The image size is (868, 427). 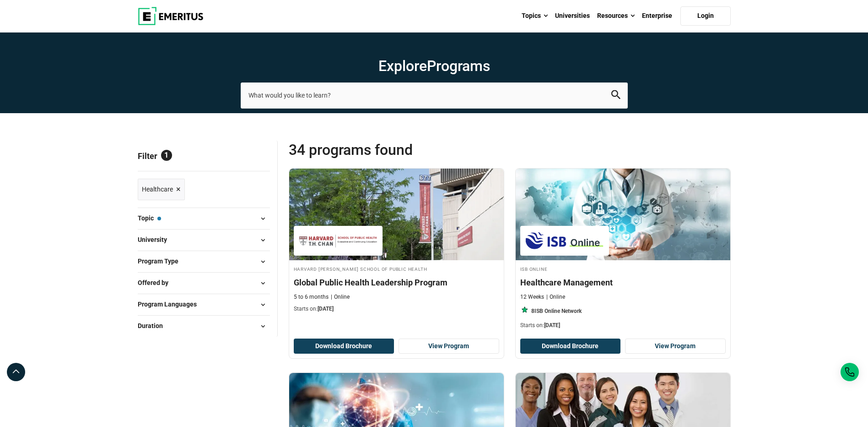 What do you see at coordinates (623, 251) in the screenshot?
I see `a: Healthcare Course by ISB Online - September 30, 2025 ISB Online ISB Online Healthcare Management ...` at bounding box center [623, 251].